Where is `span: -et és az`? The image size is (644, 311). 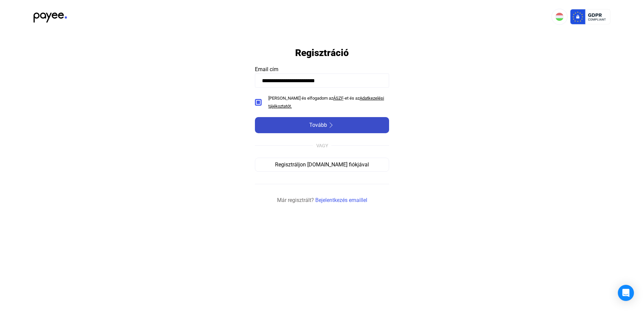
span: -et és az is located at coordinates (351, 98).